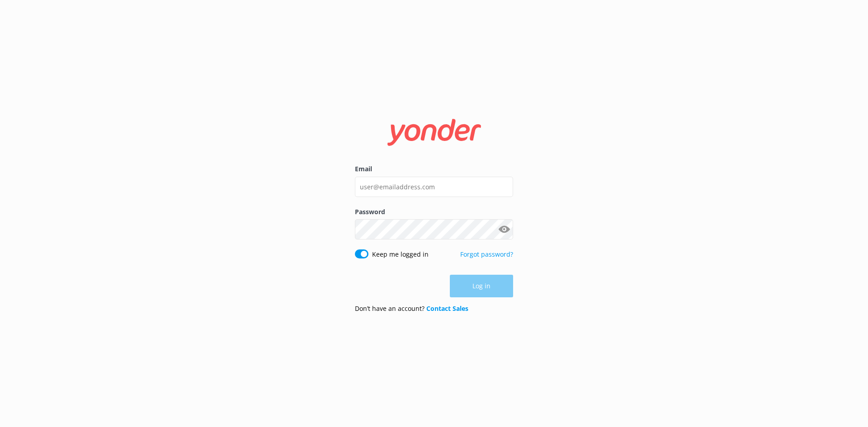  I want to click on a: Forgot password?, so click(486, 254).